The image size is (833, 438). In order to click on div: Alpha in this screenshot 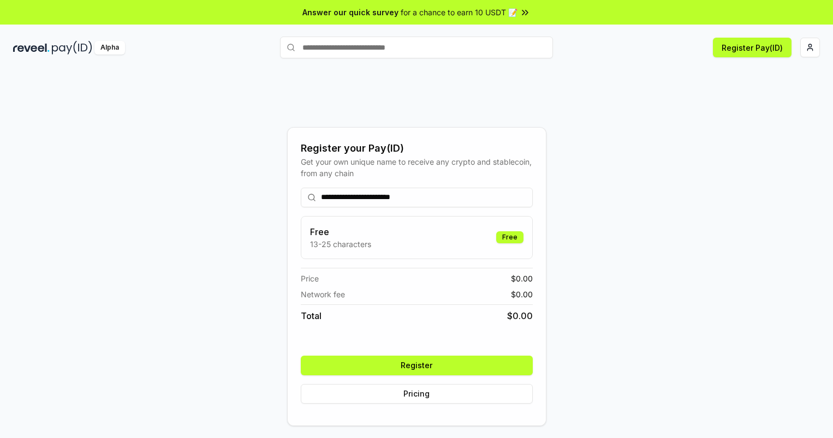, I will do `click(110, 47)`.